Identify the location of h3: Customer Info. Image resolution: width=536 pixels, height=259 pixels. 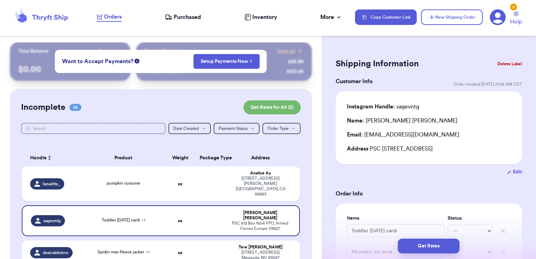
(354, 81).